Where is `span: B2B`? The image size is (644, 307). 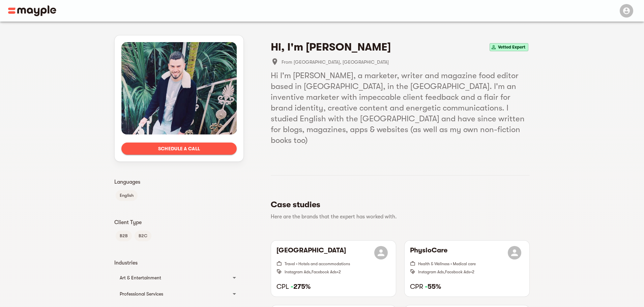
span: B2B is located at coordinates (124, 236).